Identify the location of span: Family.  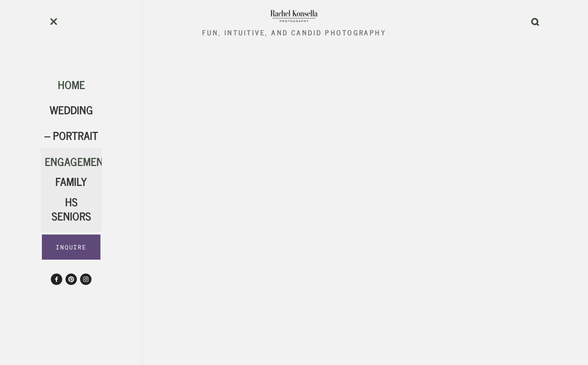
(71, 181).